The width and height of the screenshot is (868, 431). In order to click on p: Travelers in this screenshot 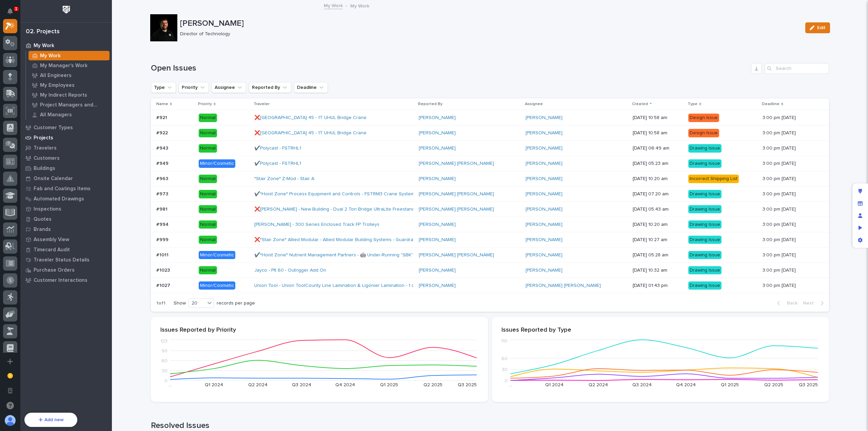, I will do `click(45, 148)`.